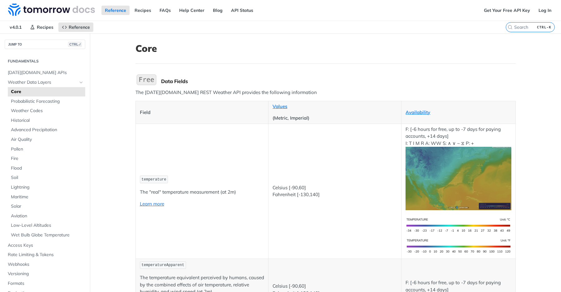 This screenshot has width=561, height=292. What do you see at coordinates (45, 274) in the screenshot?
I see `a: Versioning` at bounding box center [45, 274].